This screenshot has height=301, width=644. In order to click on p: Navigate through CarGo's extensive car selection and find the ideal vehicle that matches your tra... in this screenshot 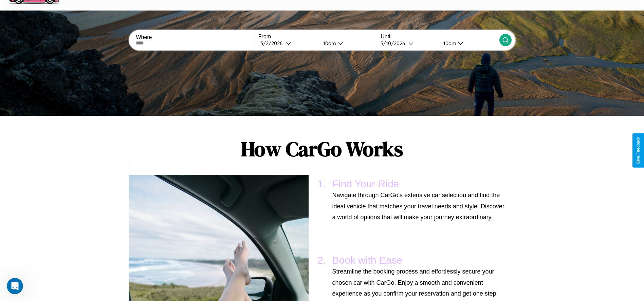, I will do `click(419, 206)`.